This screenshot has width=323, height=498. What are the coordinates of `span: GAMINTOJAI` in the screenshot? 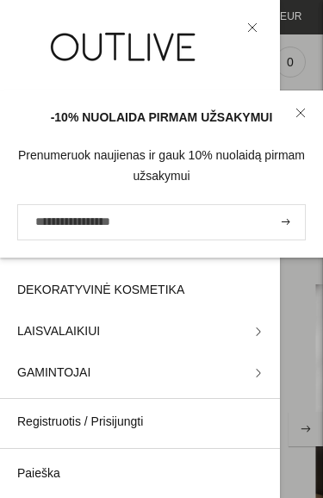 It's located at (53, 373).